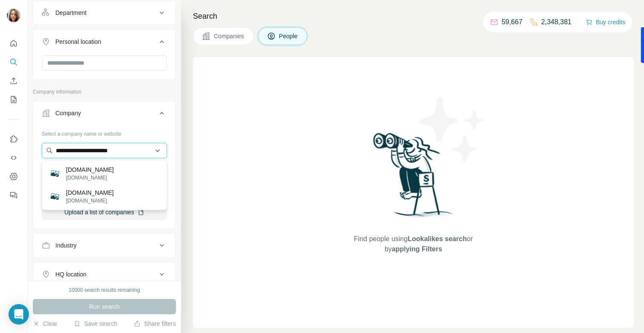  Describe the element at coordinates (14, 177) in the screenshot. I see `button: Dashboard` at that location.